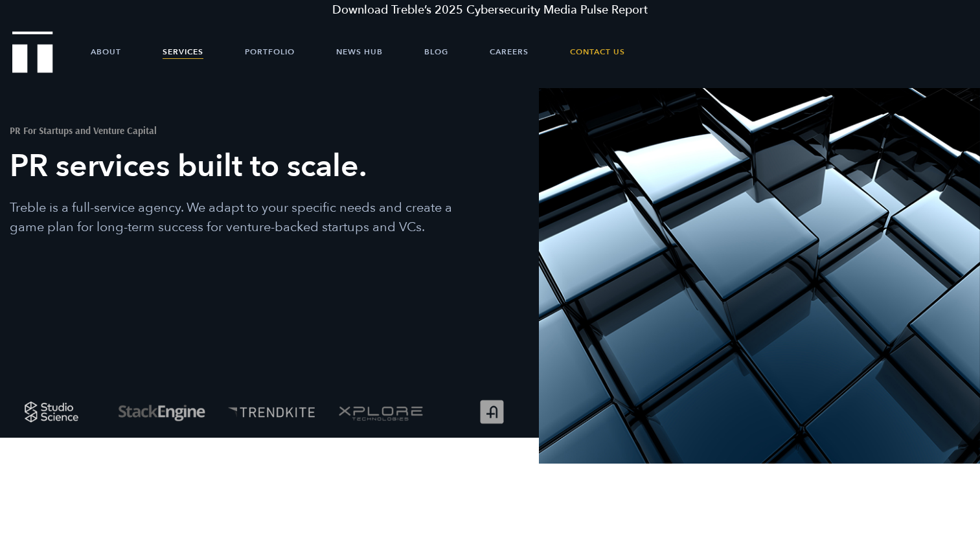 Image resolution: width=980 pixels, height=540 pixels. What do you see at coordinates (160, 412) in the screenshot?
I see `img: StackEngine logo` at bounding box center [160, 412].